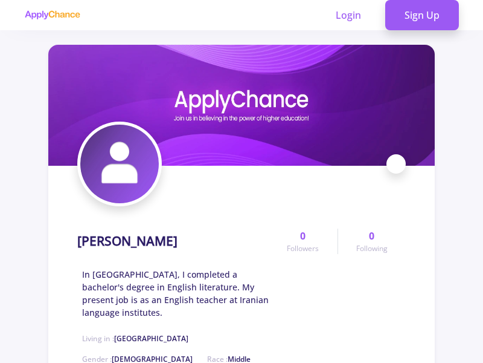 The width and height of the screenshot is (483, 363). Describe the element at coordinates (372, 248) in the screenshot. I see `span: Following` at that location.